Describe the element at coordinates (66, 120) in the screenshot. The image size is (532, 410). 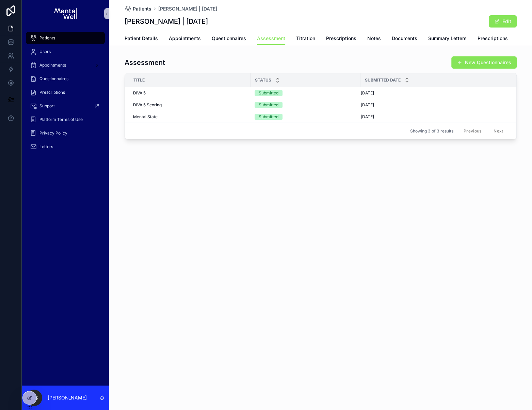
I see `a: Platform Terms of Use` at that location.